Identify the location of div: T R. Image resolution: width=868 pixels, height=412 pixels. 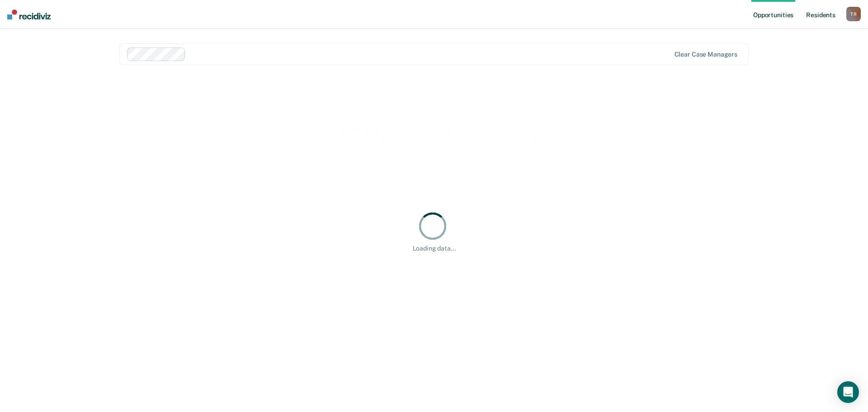
(853, 14).